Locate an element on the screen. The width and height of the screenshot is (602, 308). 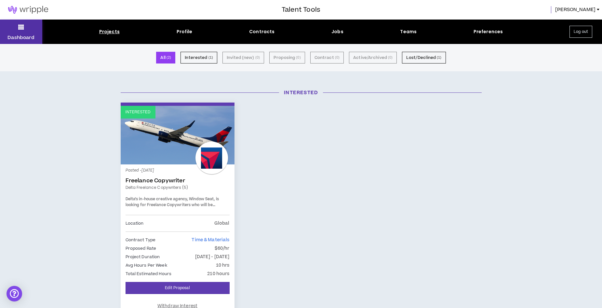
button: Proposing (0) is located at coordinates (287, 58).